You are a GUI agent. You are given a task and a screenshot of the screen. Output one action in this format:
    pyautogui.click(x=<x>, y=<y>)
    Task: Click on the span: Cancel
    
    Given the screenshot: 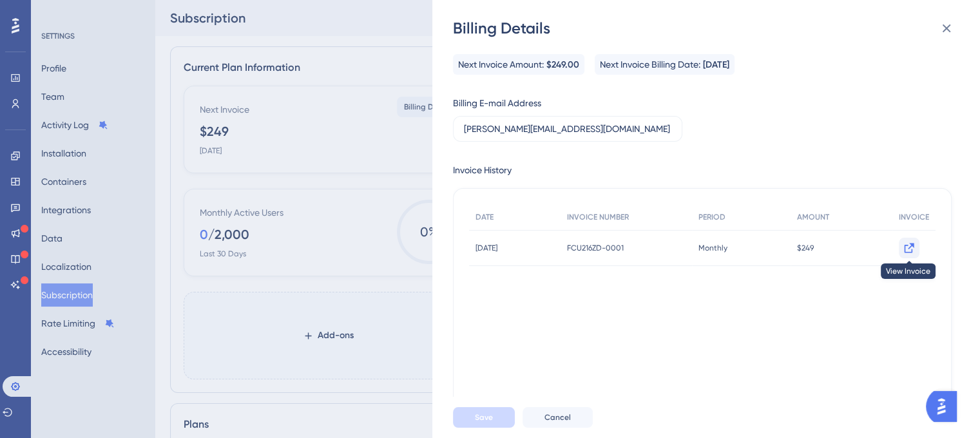 What is the action you would take?
    pyautogui.click(x=557, y=418)
    